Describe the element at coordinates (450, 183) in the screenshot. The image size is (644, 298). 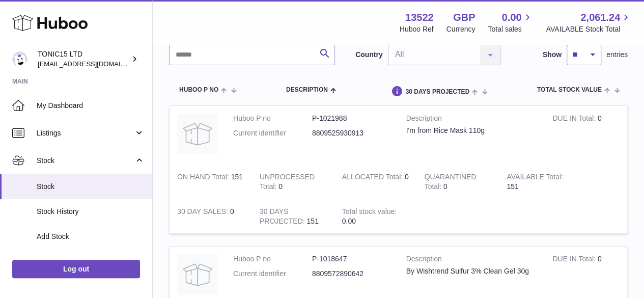
I see `strong: QUARANTINED Total` at that location.